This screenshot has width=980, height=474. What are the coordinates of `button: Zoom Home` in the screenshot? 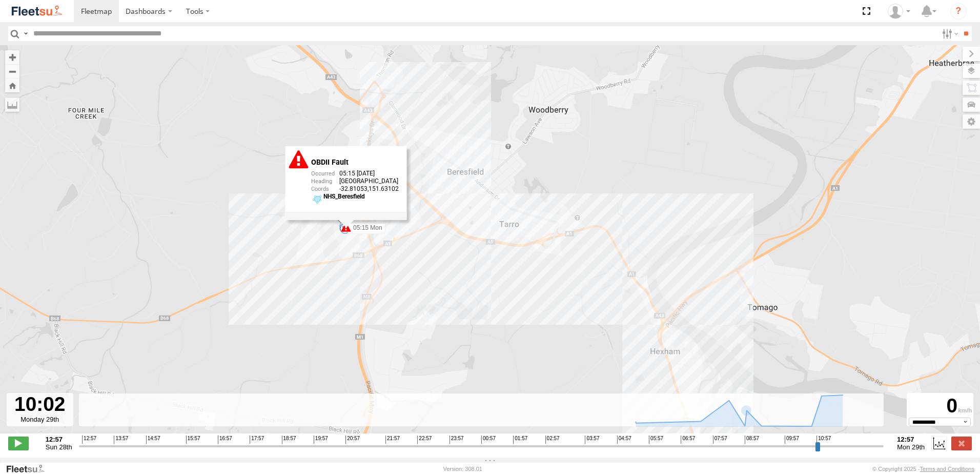 It's located at (12, 85).